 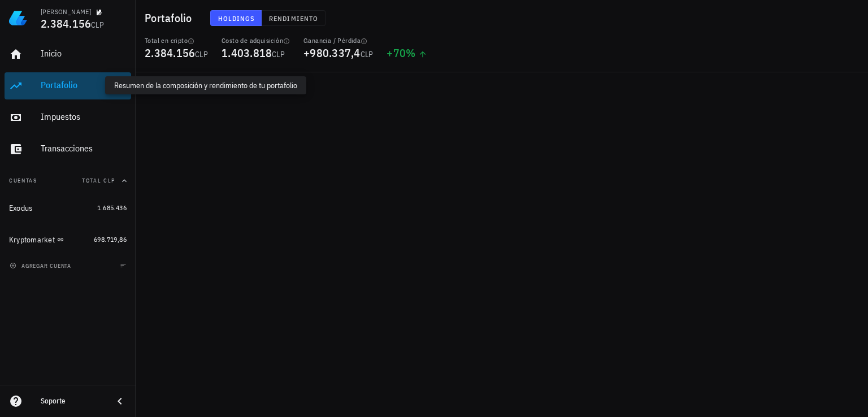 I want to click on a: Kryptomarket 698.719,86, so click(x=68, y=240).